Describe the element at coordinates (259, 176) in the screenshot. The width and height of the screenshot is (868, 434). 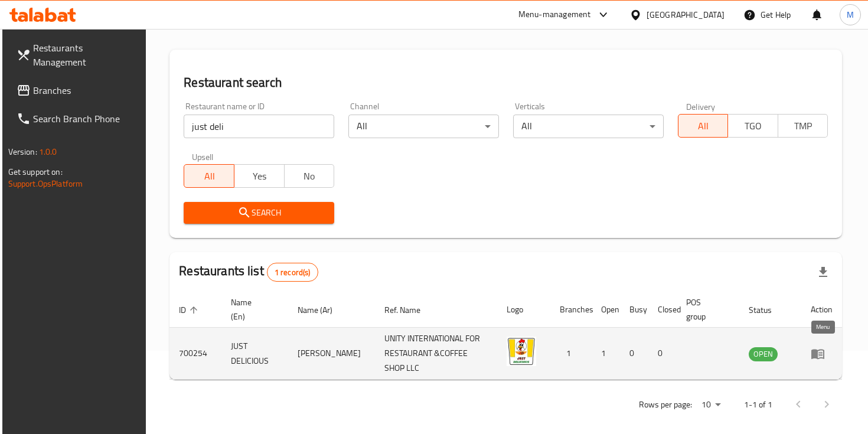
I see `button: Yes` at that location.